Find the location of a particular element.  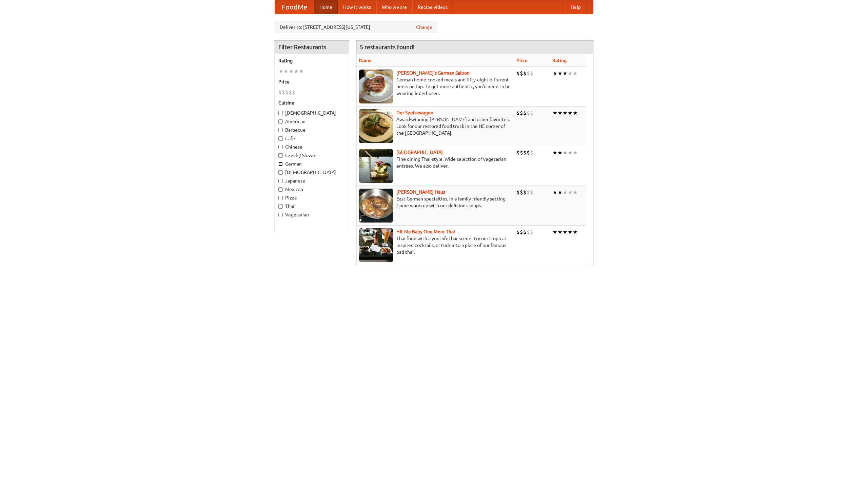

label: American is located at coordinates (312, 121).